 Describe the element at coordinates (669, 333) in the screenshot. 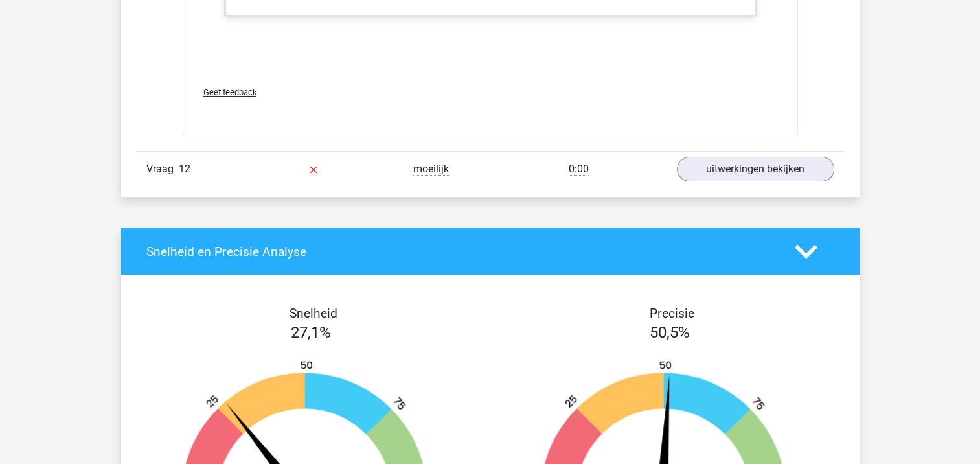

I see `span: 50,5%` at that location.